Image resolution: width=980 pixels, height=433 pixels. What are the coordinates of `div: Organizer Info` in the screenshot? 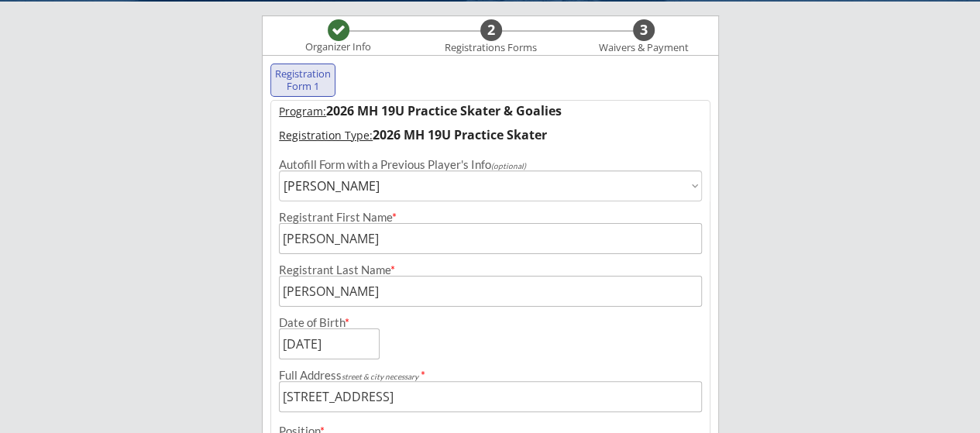 It's located at (339, 48).